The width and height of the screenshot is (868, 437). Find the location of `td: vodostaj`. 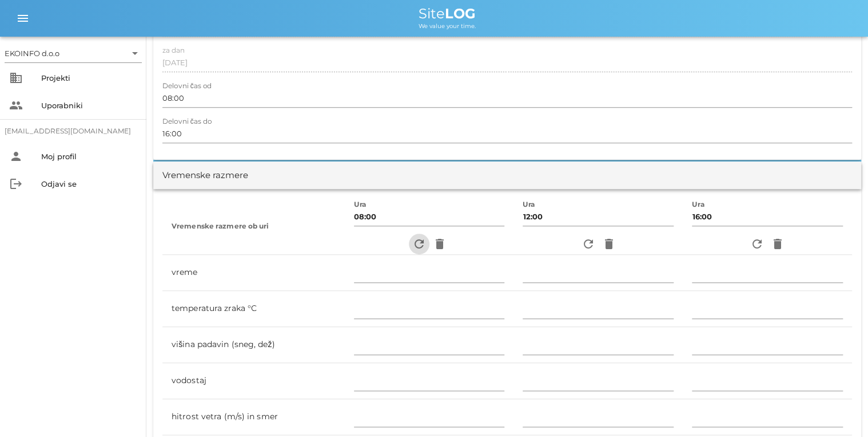

td: vodostaj is located at coordinates (253, 381).